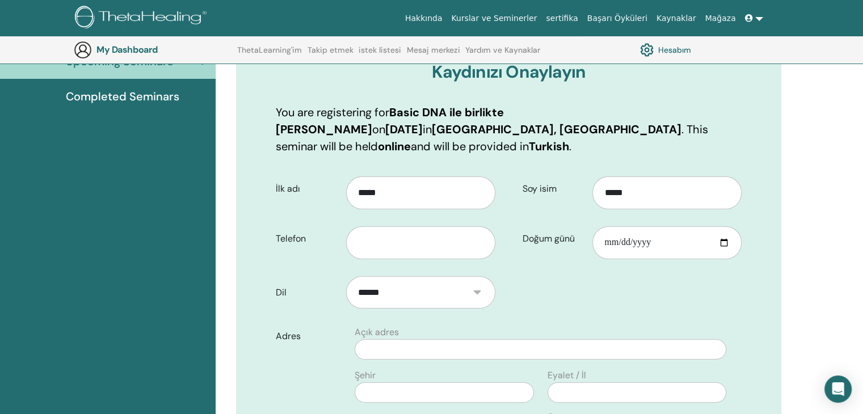 The image size is (863, 414). What do you see at coordinates (548, 146) in the screenshot?
I see `b: Turkish` at bounding box center [548, 146].